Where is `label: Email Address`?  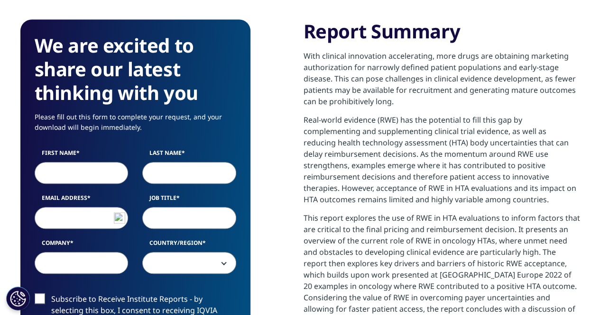
label: Email Address is located at coordinates (82, 201).